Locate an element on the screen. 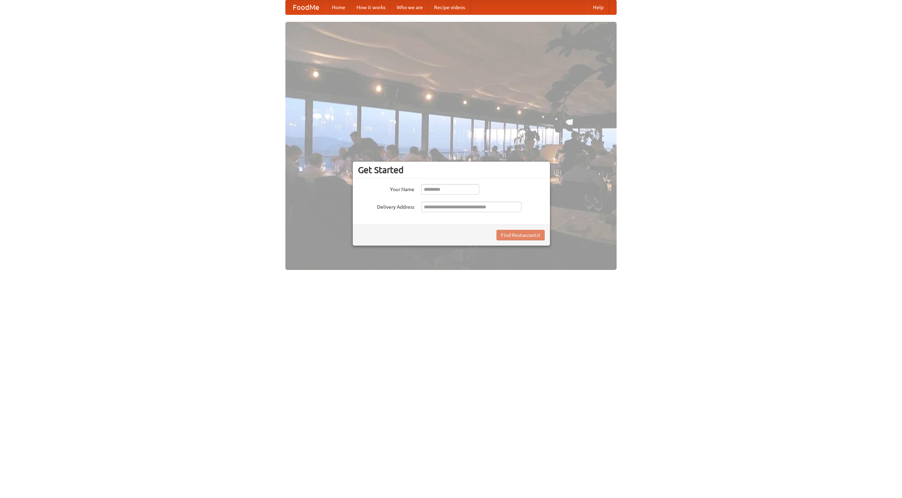 This screenshot has width=902, height=498. label: Delivery Address is located at coordinates (386, 206).